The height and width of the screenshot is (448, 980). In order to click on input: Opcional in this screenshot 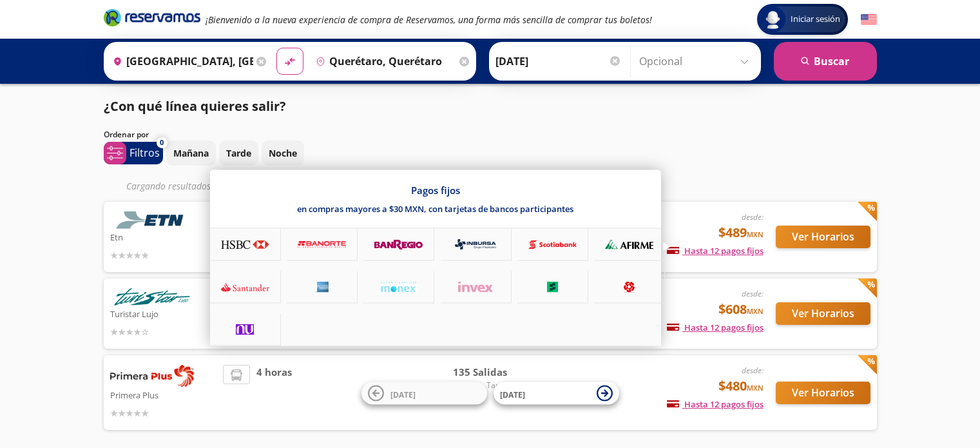, I will do `click(696, 62)`.